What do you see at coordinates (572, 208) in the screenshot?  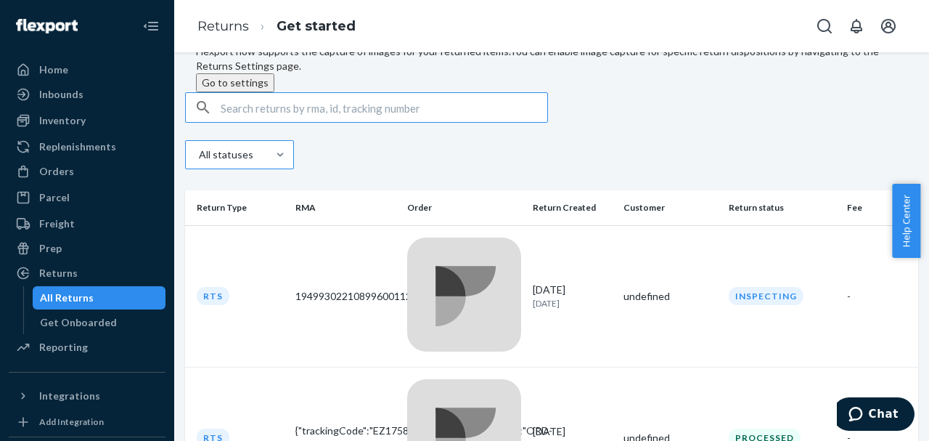 I see `th: Return Created` at bounding box center [572, 208].